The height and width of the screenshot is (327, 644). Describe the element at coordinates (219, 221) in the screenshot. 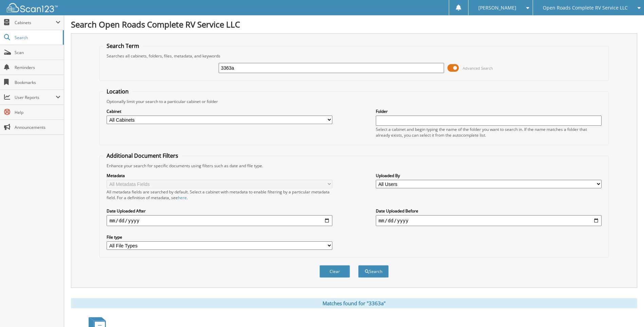

I see `input: start` at that location.